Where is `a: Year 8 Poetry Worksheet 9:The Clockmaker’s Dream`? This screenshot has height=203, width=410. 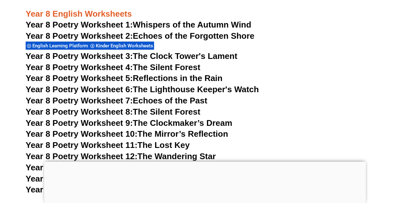 a: Year 8 Poetry Worksheet 9:The Clockmaker’s Dream is located at coordinates (129, 123).